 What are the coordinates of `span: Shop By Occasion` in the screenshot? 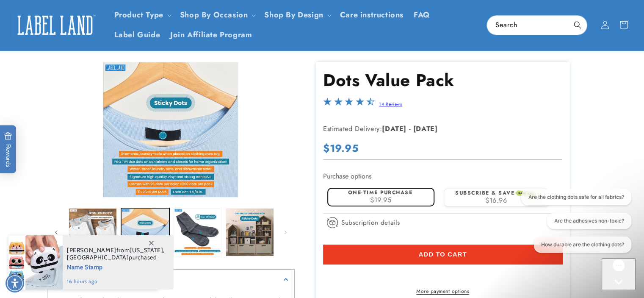 It's located at (214, 15).